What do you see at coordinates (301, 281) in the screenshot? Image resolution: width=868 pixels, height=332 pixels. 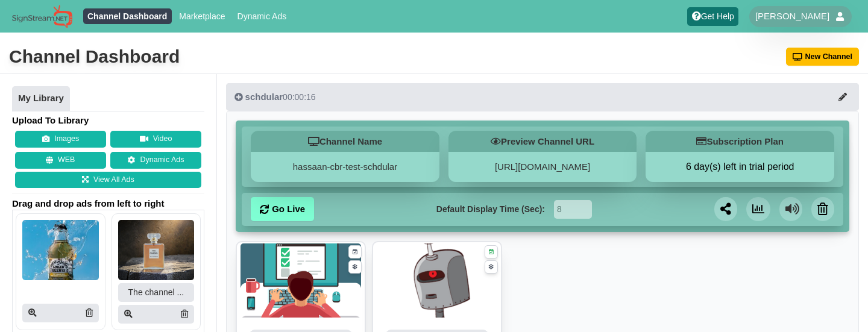 I see `img: 5.003 kb` at bounding box center [301, 281].